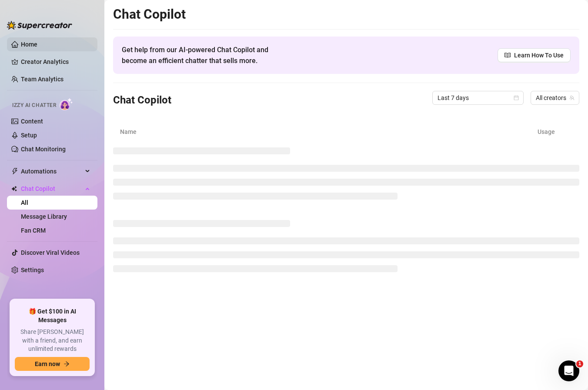 This screenshot has width=588, height=390. Describe the element at coordinates (67, 364) in the screenshot. I see `span: arrow-right` at that location.